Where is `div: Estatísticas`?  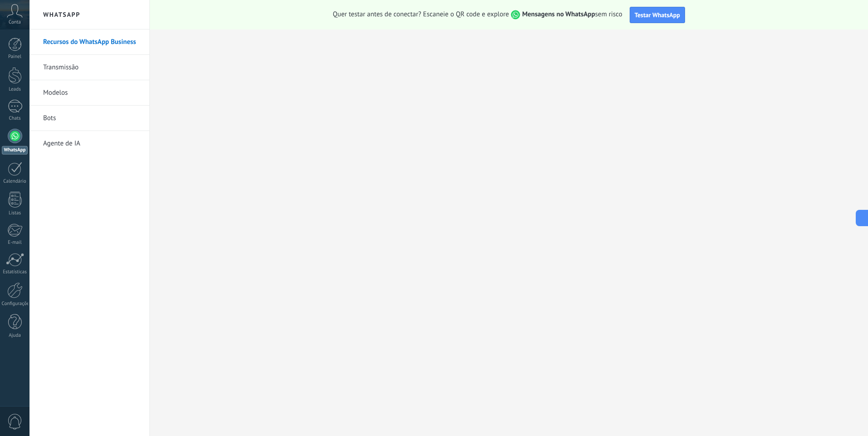 div: Estatísticas is located at coordinates (15, 272).